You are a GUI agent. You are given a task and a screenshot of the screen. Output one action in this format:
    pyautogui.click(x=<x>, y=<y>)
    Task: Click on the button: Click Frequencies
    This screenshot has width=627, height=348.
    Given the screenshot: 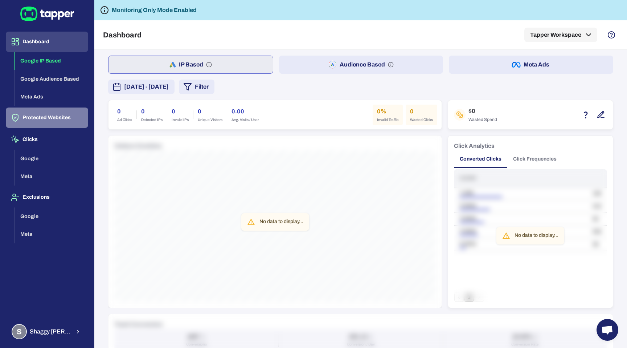 What is the action you would take?
    pyautogui.click(x=535, y=159)
    